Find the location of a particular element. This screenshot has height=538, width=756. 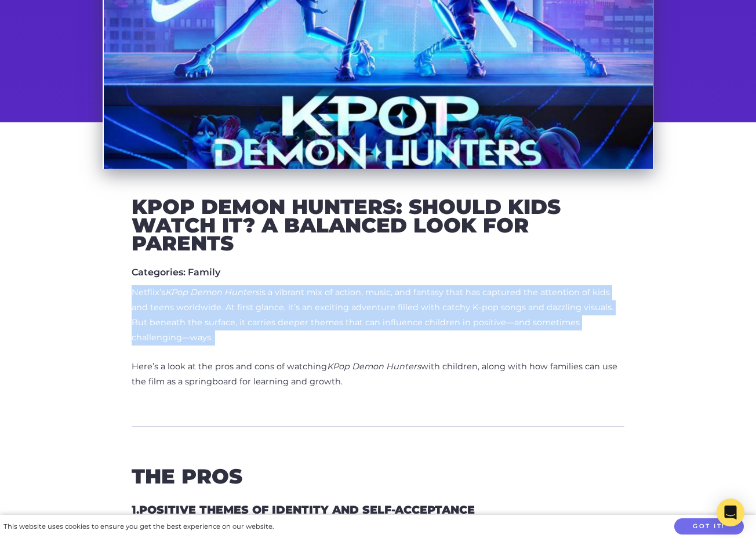

div: Open Intercom Messenger is located at coordinates (730, 512).